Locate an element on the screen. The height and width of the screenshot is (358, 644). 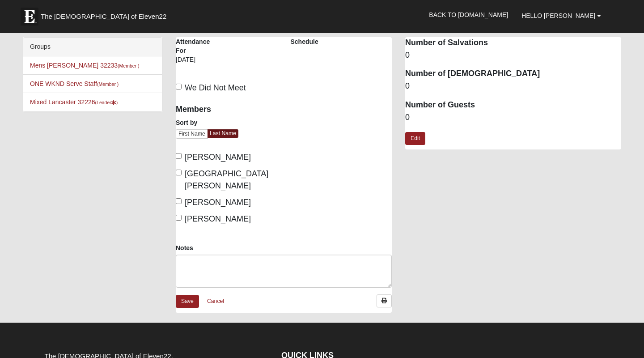
label: Sort by is located at coordinates (186, 122).